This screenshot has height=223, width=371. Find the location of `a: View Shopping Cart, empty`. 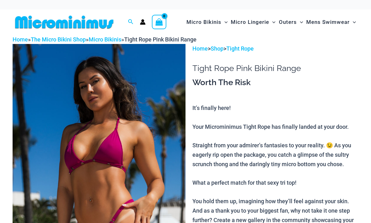

a: View Shopping Cart, empty is located at coordinates (159, 22).